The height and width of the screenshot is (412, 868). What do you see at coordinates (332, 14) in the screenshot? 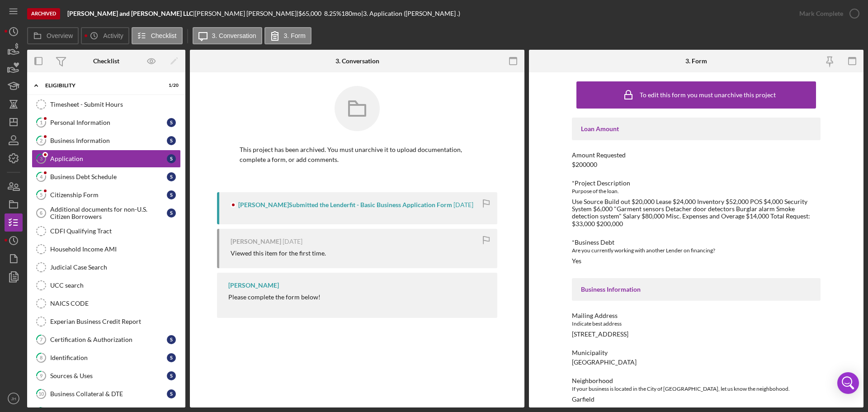
I see `div: 8.25 %` at bounding box center [332, 14].